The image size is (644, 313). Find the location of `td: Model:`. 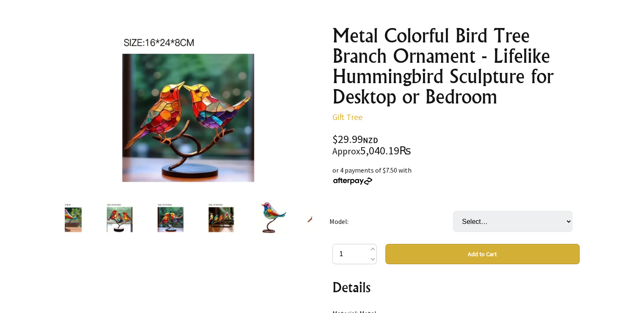

td: Model: is located at coordinates (391, 221).